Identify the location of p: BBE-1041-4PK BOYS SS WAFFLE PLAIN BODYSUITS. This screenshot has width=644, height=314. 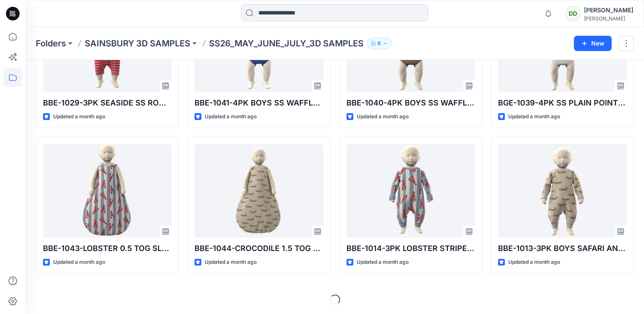
(259, 103).